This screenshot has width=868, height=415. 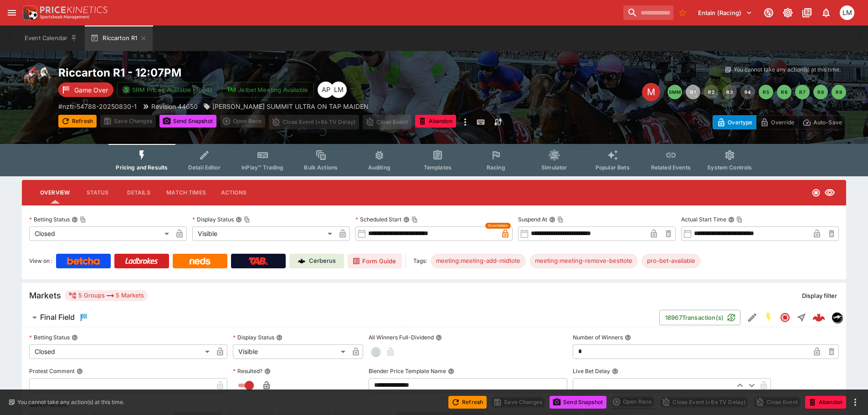 What do you see at coordinates (465, 122) in the screenshot?
I see `button: more` at bounding box center [465, 122].